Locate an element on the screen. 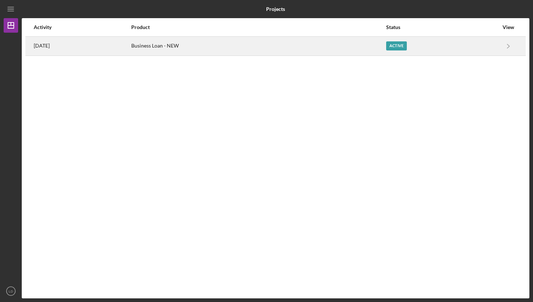 The height and width of the screenshot is (302, 533). b: Projects is located at coordinates (276, 9).